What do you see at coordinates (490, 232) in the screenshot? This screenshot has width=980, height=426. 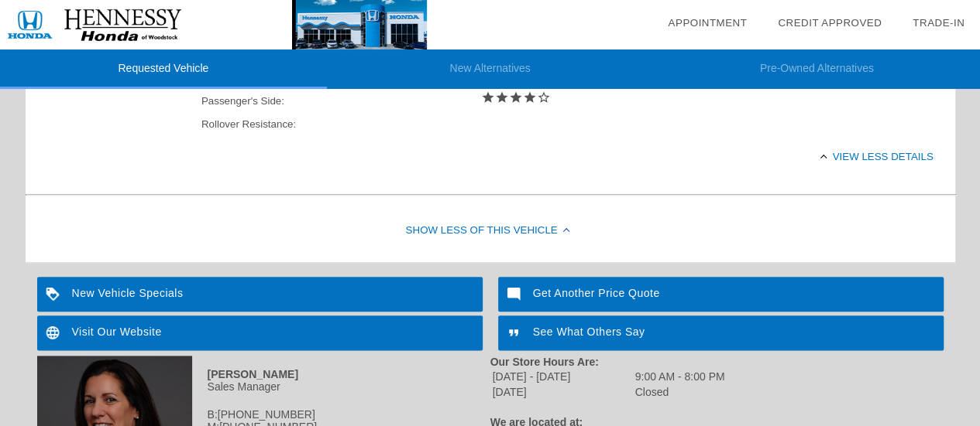 I see `div: Show Less of this Vehicle` at bounding box center [490, 232].